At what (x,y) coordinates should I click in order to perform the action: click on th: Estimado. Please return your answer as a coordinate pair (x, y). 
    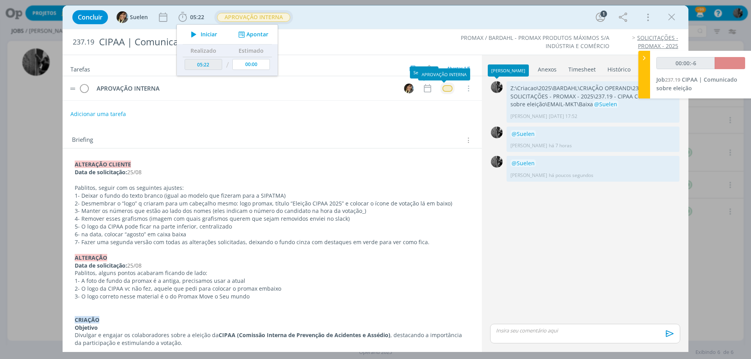
    Looking at the image, I should click on (251, 51).